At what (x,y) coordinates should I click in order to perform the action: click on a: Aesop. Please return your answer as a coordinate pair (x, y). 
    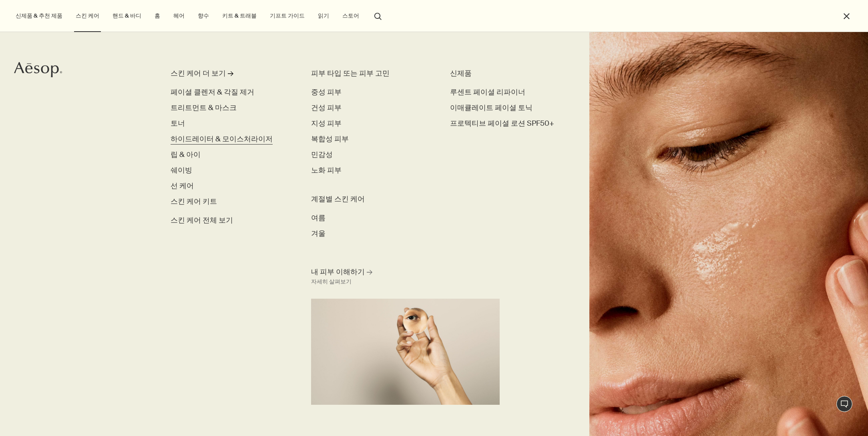
    Looking at the image, I should click on (38, 70).